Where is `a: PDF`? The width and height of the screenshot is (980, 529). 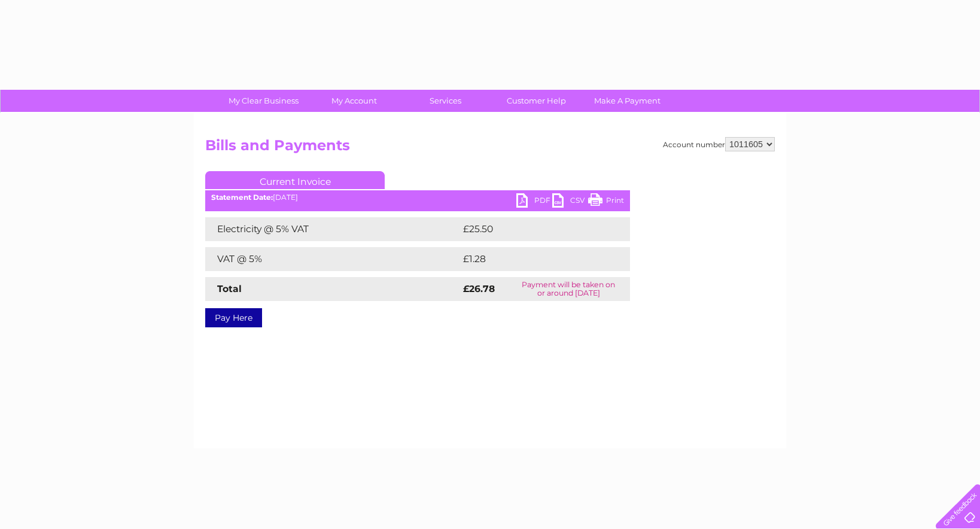
a: PDF is located at coordinates (534, 202).